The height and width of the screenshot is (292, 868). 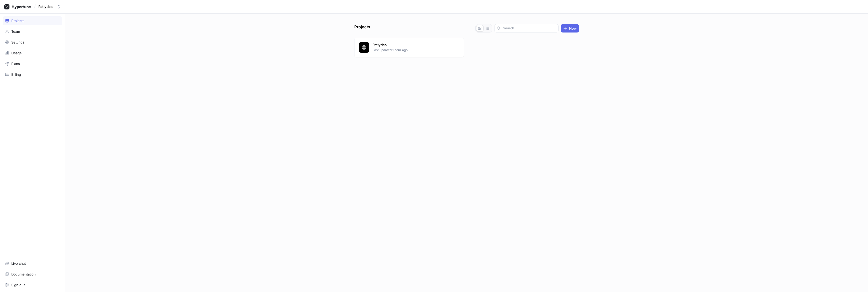 I want to click on a: Plans, so click(x=32, y=63).